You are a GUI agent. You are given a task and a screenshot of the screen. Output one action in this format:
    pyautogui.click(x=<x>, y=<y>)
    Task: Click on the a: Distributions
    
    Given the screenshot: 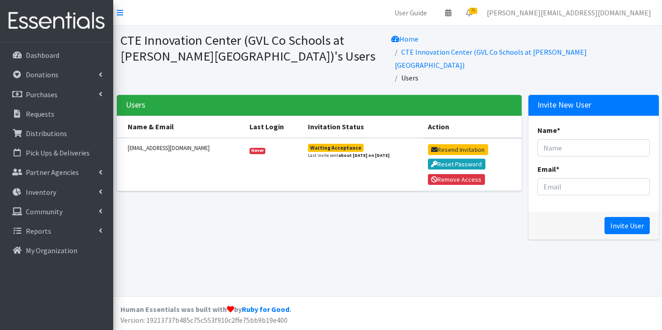 What is the action you would take?
    pyautogui.click(x=57, y=134)
    